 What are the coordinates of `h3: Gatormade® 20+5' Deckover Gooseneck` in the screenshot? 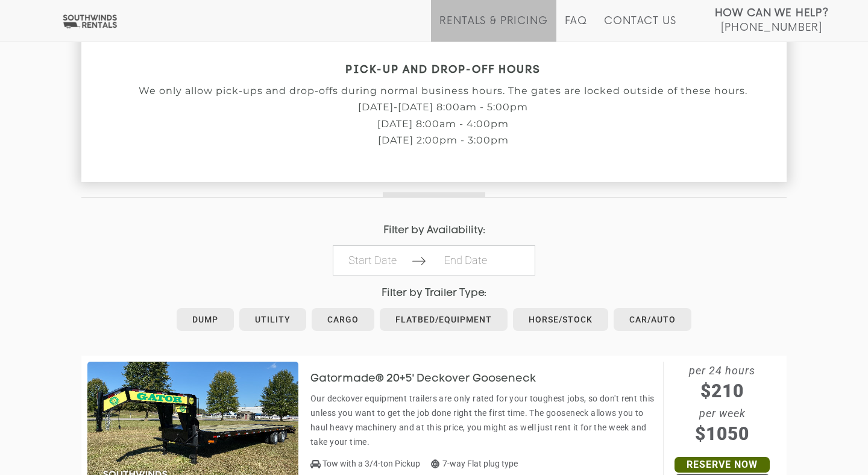 It's located at (433, 379).